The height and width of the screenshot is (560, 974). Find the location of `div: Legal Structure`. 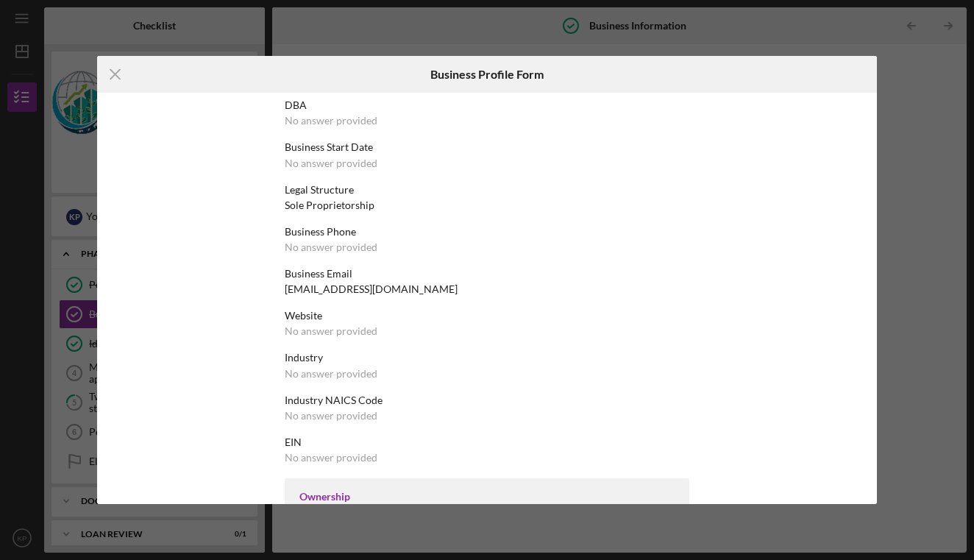

div: Legal Structure is located at coordinates (487, 190).